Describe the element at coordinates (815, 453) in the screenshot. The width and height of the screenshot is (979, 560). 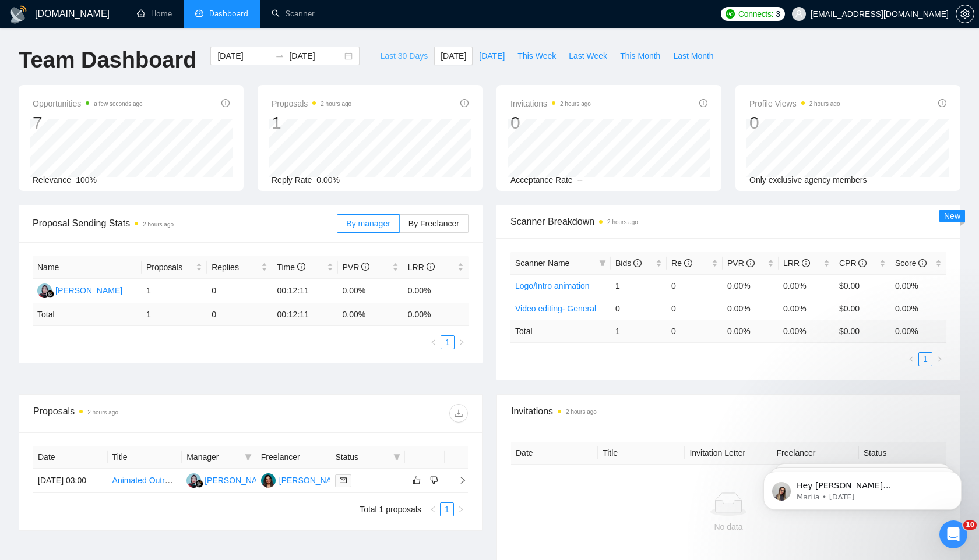
I see `th: Freelancer` at that location.